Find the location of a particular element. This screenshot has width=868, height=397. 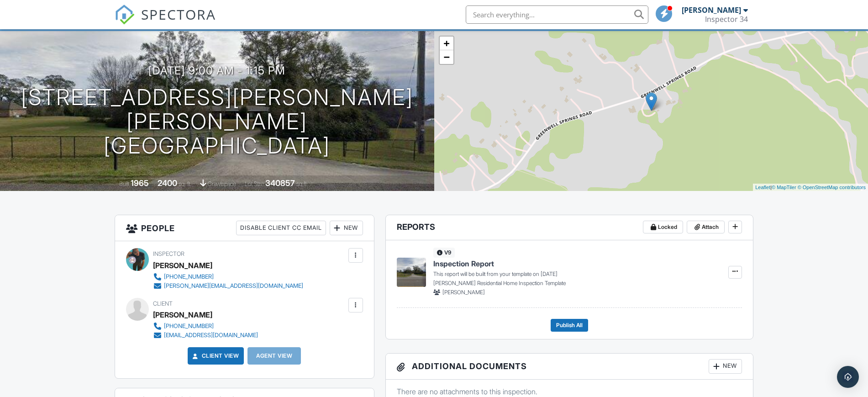

span: Lot Size is located at coordinates (254, 184).